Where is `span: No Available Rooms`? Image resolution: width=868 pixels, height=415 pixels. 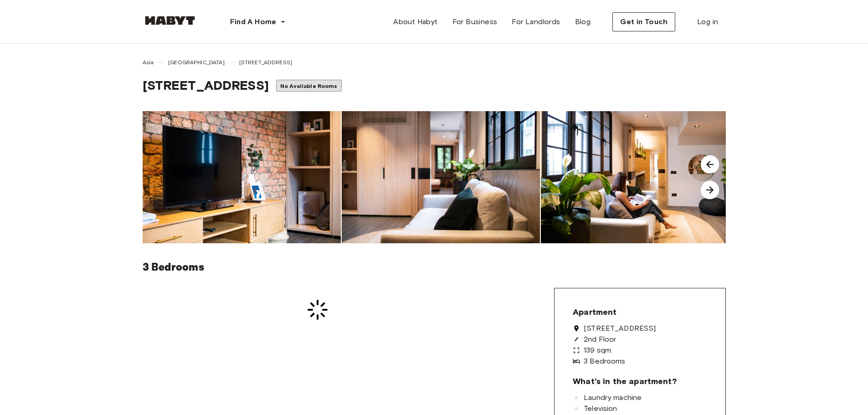 span: No Available Rooms is located at coordinates (309, 86).